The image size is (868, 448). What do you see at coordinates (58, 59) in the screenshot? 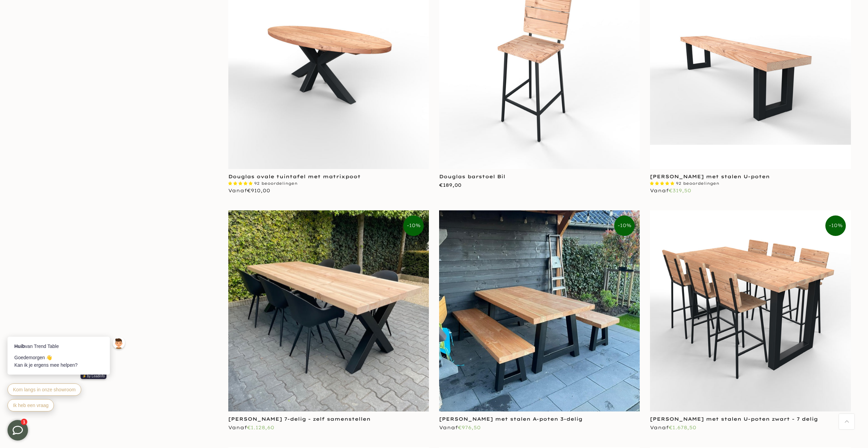
I see `div: Goedemorgen 👋 Kan ik je ergens mee helpen?` at bounding box center [58, 59].